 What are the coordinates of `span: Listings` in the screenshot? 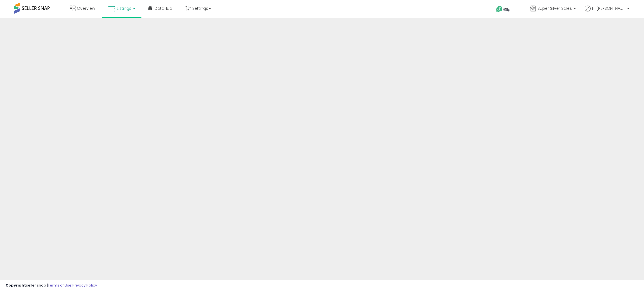 It's located at (124, 8).